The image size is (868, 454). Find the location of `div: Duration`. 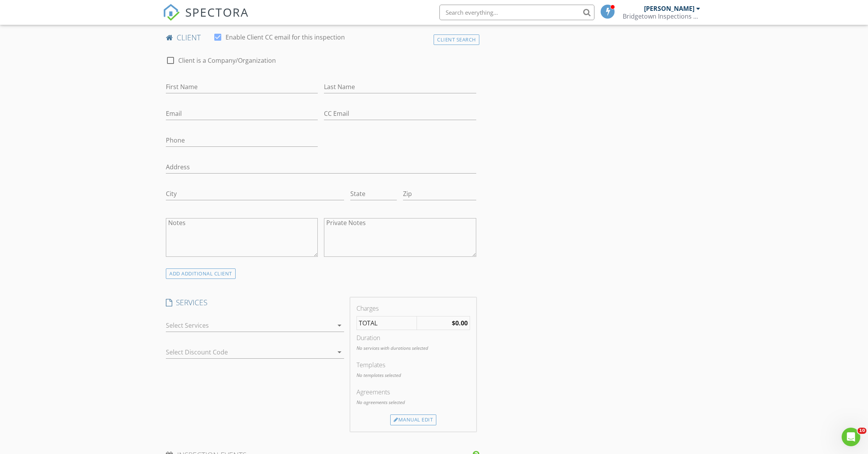

div: Duration is located at coordinates (413, 338).